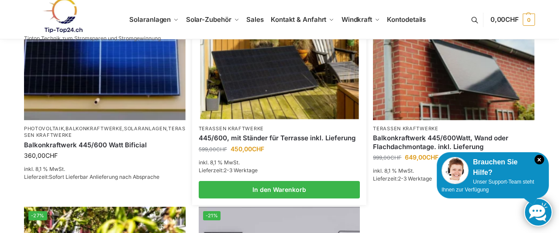 The height and width of the screenshot is (233, 559). Describe the element at coordinates (539, 159) in the screenshot. I see `i: Schließen` at that location.